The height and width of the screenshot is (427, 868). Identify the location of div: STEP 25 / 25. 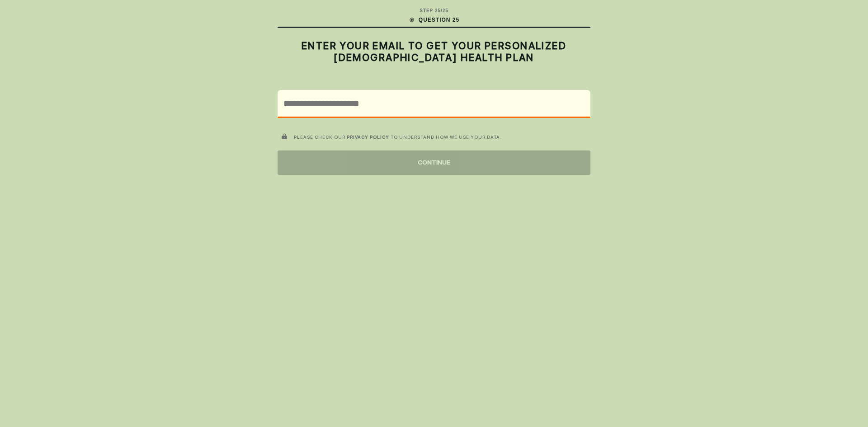
(434, 10).